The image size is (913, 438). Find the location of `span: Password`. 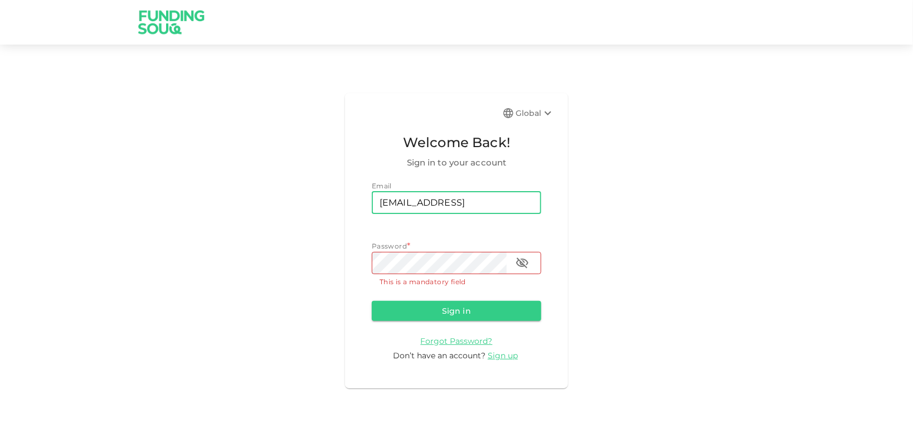

span: Password is located at coordinates (389, 246).